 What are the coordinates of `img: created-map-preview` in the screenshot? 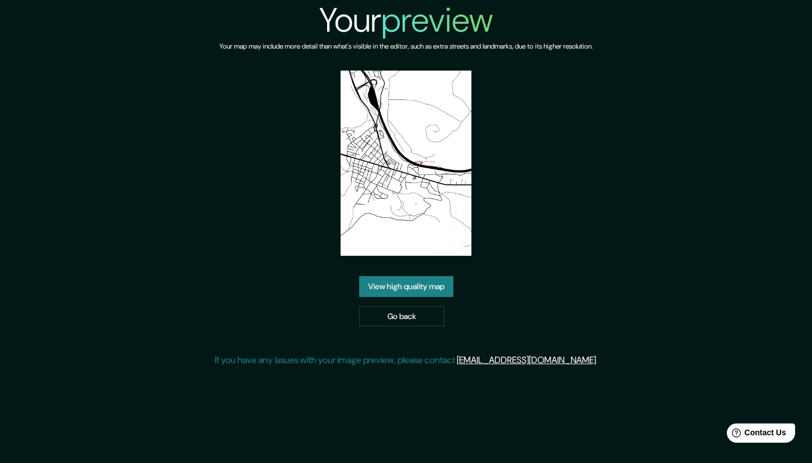 It's located at (406, 163).